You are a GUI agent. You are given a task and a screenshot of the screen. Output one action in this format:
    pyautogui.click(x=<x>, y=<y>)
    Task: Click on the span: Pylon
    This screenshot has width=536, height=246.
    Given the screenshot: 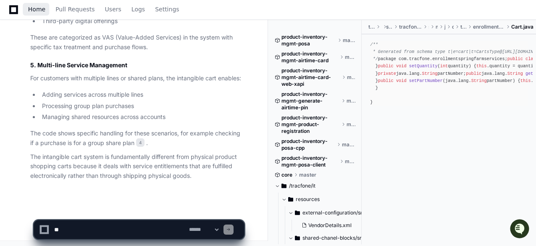 What is the action you would take?
    pyautogui.click(x=92, y=91)
    